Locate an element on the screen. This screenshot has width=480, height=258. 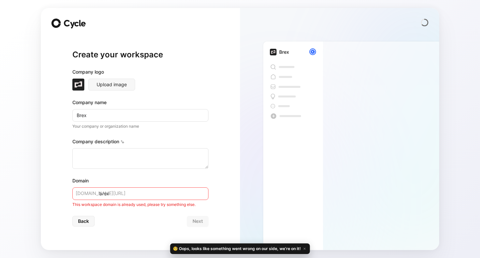
span: Back is located at coordinates (83, 221).